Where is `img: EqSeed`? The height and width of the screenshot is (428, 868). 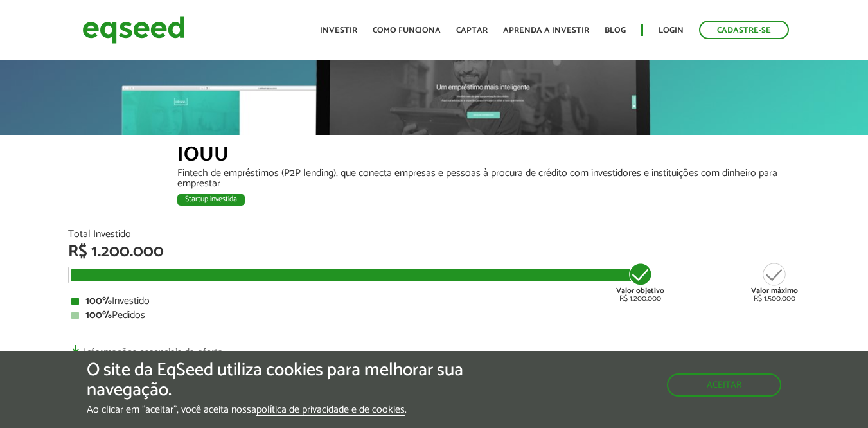
img: EqSeed is located at coordinates (134, 30).